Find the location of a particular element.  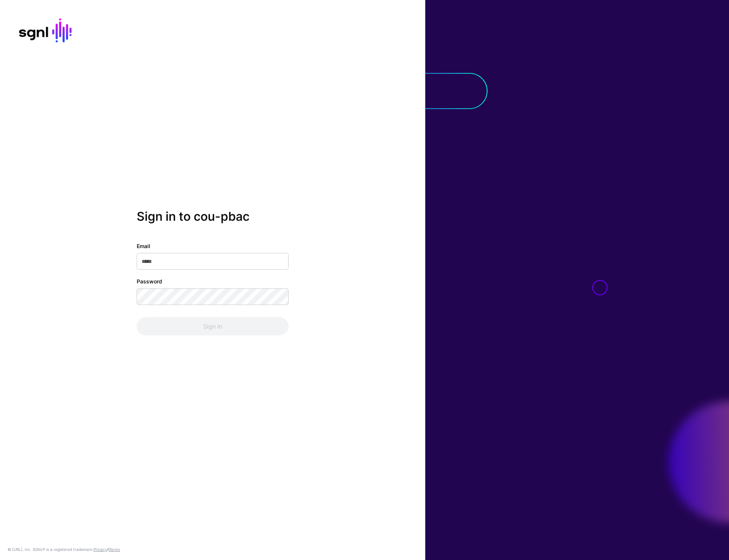

a: Terms is located at coordinates (114, 549).